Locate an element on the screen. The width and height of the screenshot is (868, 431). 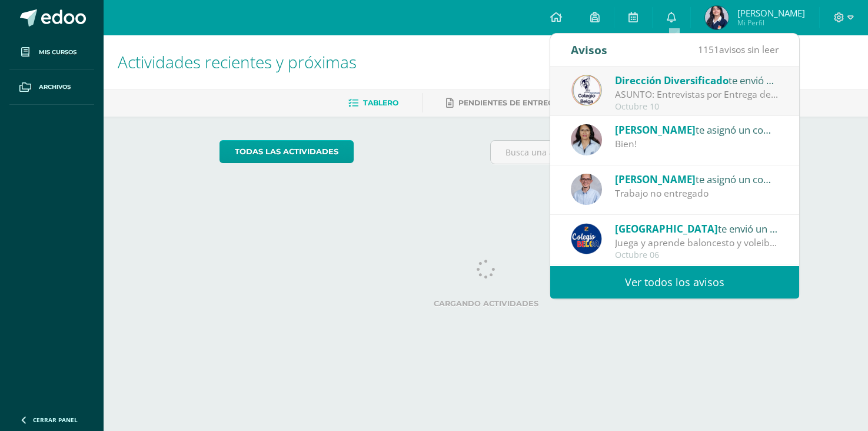
span: avisos sin leer is located at coordinates (738, 49).